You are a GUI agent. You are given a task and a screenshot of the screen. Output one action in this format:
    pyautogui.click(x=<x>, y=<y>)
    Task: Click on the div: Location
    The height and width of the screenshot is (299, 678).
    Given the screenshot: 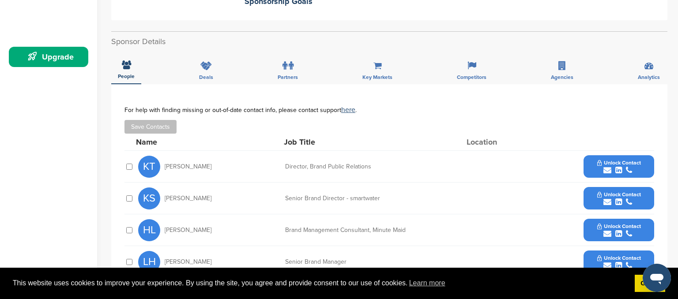 What is the action you would take?
    pyautogui.click(x=500, y=142)
    